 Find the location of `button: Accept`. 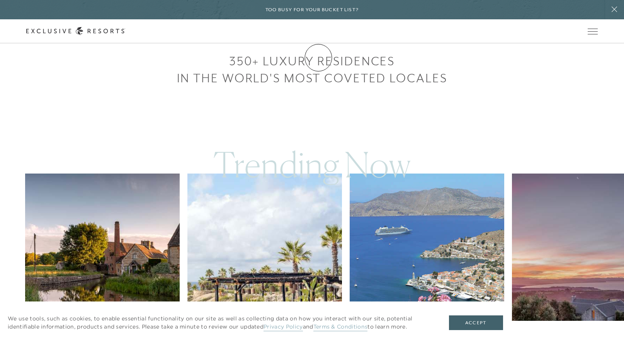

button: Accept is located at coordinates (476, 323).